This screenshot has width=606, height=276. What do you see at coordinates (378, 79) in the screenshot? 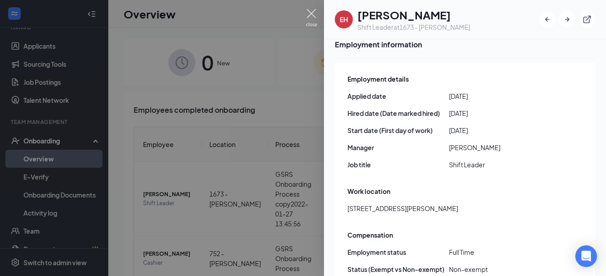
I see `span: Employment details` at bounding box center [378, 79].